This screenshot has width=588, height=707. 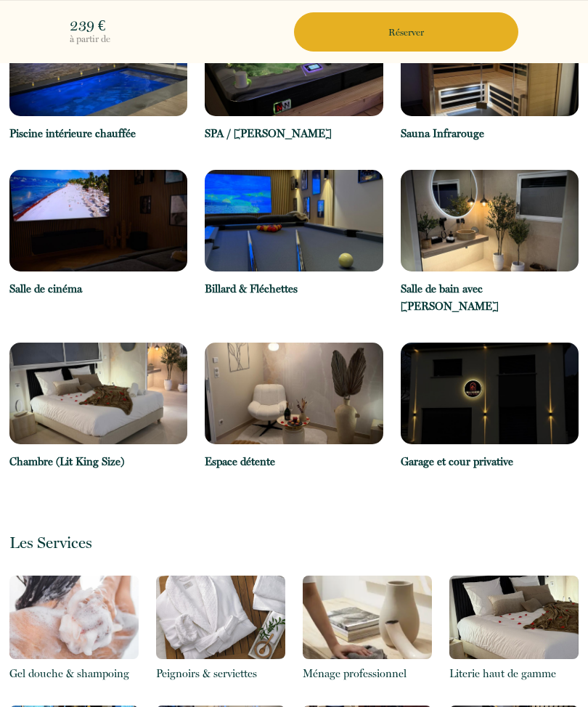 What do you see at coordinates (98, 289) in the screenshot?
I see `p: Salle de cinéma` at bounding box center [98, 289].